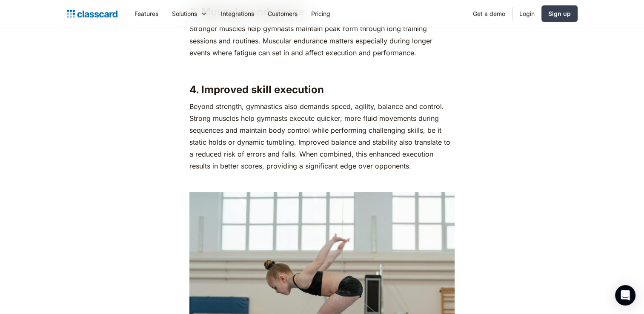 The width and height of the screenshot is (644, 314). I want to click on a: Integrations, so click(237, 13).